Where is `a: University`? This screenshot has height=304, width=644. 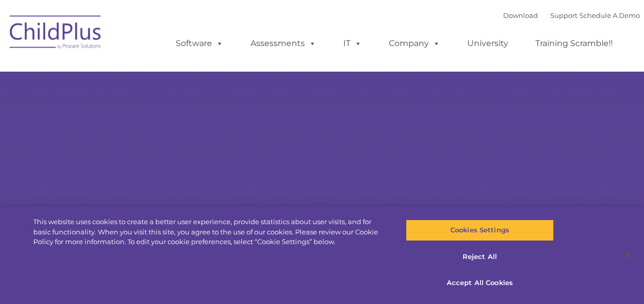
a: University is located at coordinates (488, 43).